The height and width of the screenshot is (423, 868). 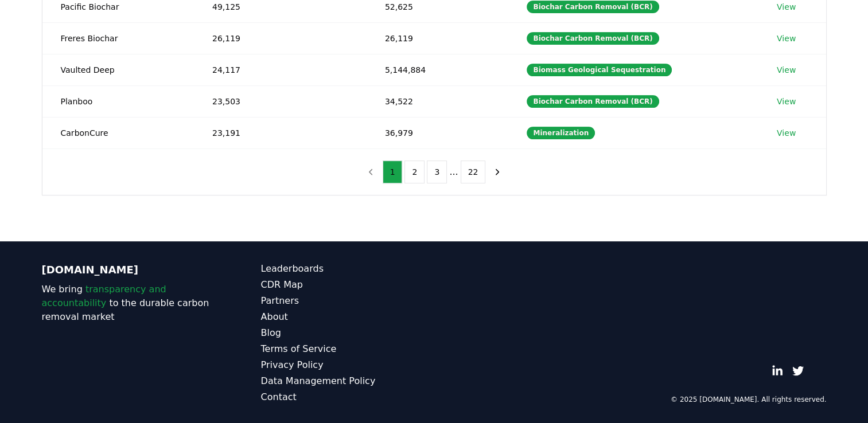 I want to click on td: 36,979, so click(x=438, y=132).